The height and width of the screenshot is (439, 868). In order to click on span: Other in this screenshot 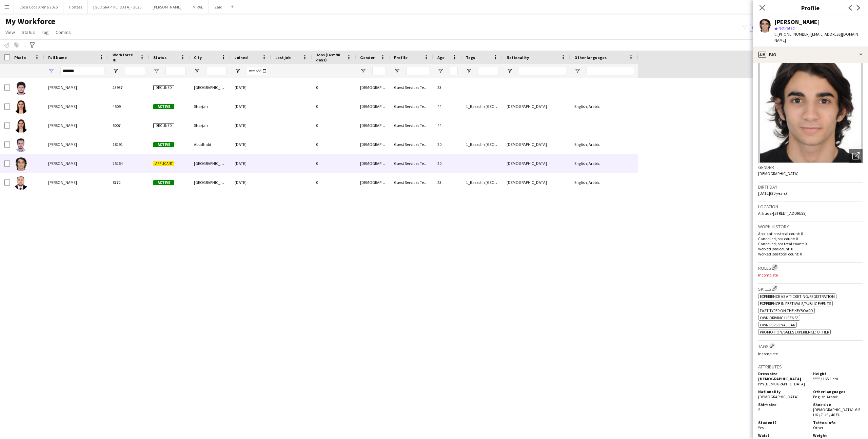, I will do `click(818, 428)`.